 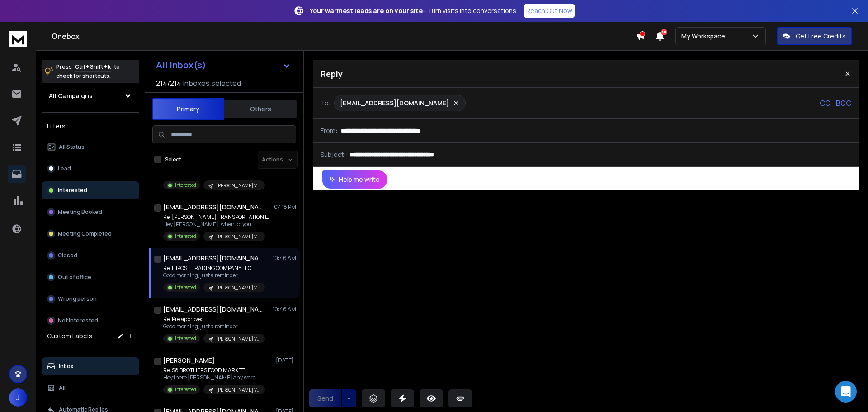 What do you see at coordinates (75, 277) in the screenshot?
I see `p: Out of office` at bounding box center [75, 277].